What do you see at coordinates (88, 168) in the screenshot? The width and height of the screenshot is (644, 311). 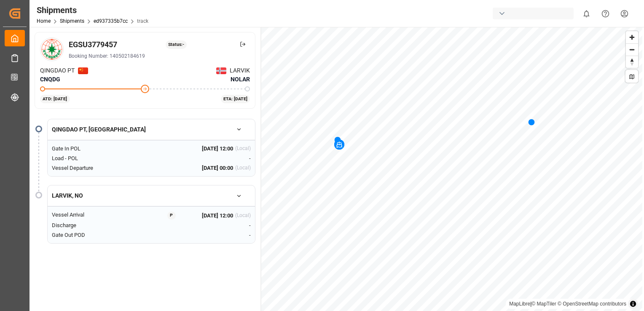 I see `div: Vessel Departure` at bounding box center [88, 168].